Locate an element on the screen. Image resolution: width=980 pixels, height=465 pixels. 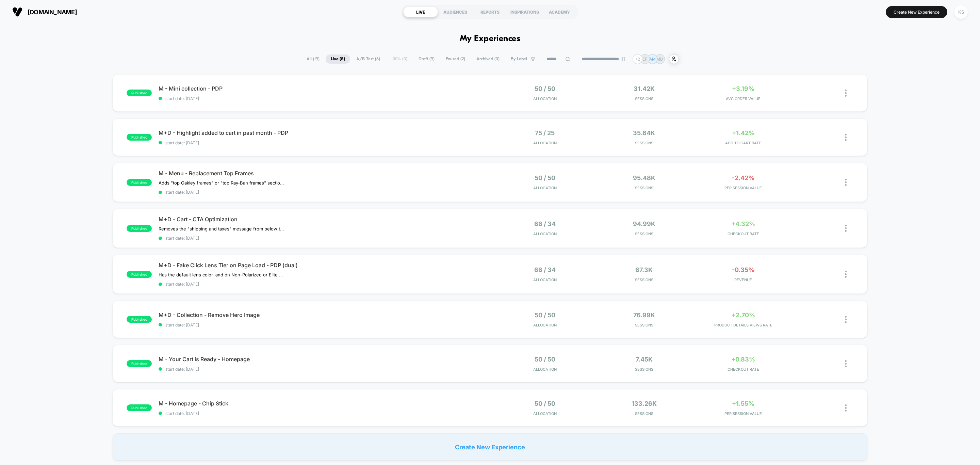
span: +4.32% is located at coordinates (743, 224).